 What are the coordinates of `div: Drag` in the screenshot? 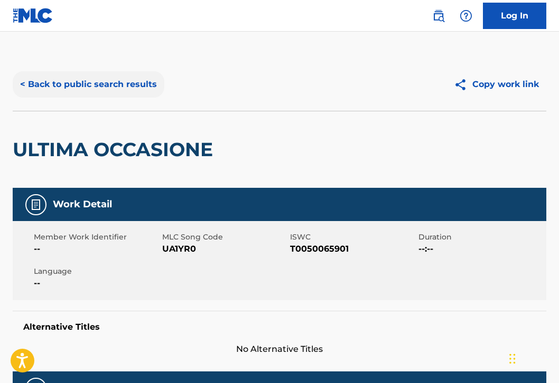 It's located at (512, 359).